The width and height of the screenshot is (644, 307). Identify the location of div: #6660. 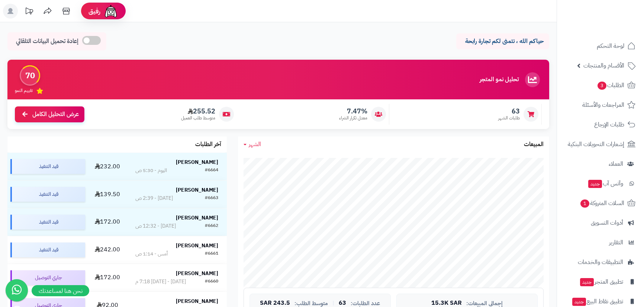
(212, 282).